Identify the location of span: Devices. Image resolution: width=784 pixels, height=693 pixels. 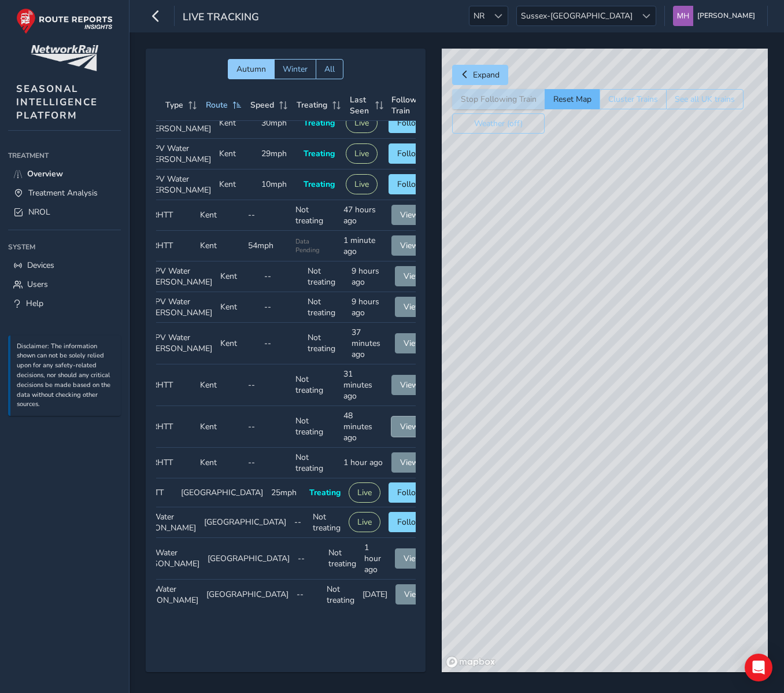
(41, 265).